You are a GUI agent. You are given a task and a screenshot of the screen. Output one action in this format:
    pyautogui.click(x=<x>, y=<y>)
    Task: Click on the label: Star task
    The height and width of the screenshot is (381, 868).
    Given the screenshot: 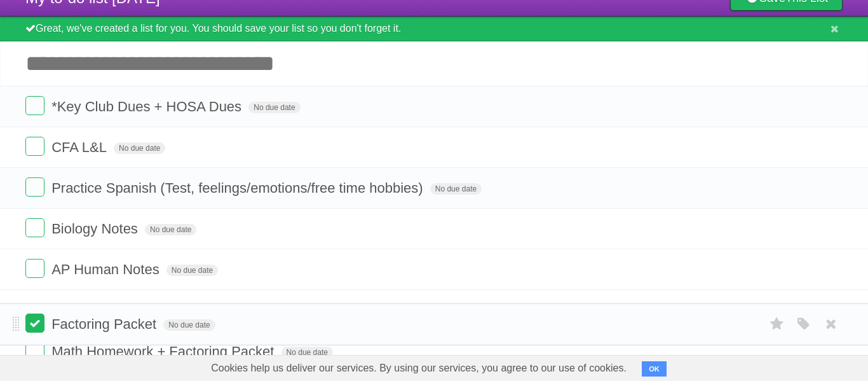 What is the action you would take?
    pyautogui.click(x=777, y=323)
    